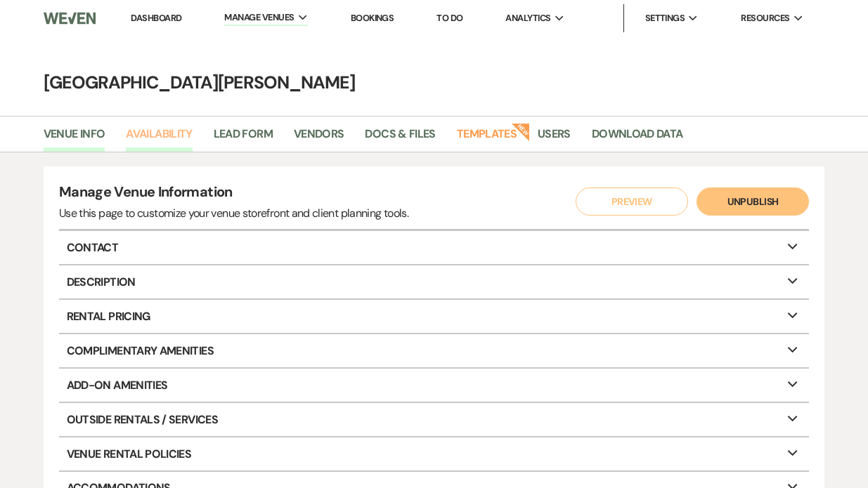 The image size is (868, 488). What do you see at coordinates (69, 19) in the screenshot?
I see `img: Weven Logo` at bounding box center [69, 19].